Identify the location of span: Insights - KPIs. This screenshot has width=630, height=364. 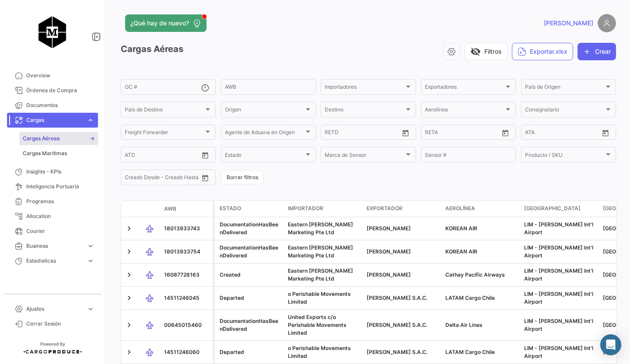
(60, 172).